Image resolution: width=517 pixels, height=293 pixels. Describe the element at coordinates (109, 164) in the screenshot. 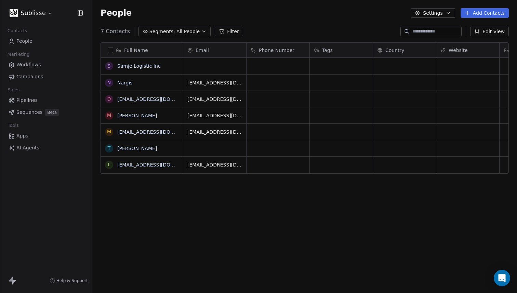

I see `div: l` at that location.